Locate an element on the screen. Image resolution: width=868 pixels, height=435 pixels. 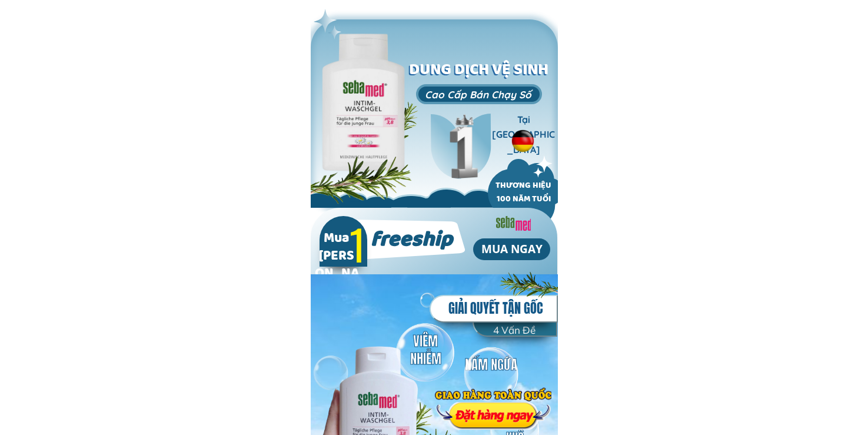
h5: 4 Vấn Đề is located at coordinates (514, 330).